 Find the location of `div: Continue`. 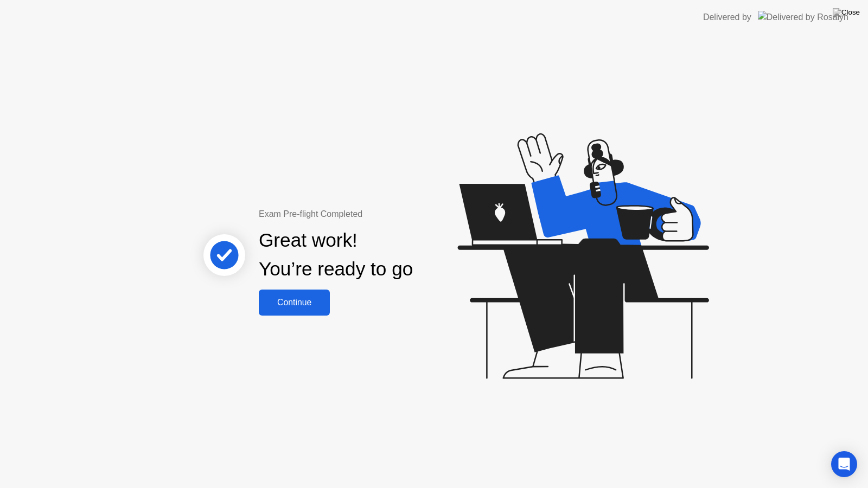

div: Continue is located at coordinates (294, 302).